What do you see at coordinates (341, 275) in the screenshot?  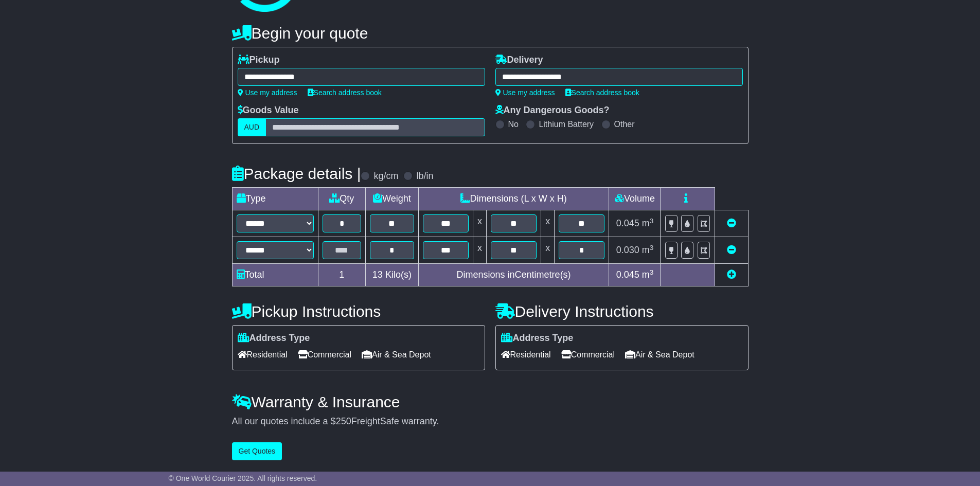 I see `td: 1` at bounding box center [341, 275].